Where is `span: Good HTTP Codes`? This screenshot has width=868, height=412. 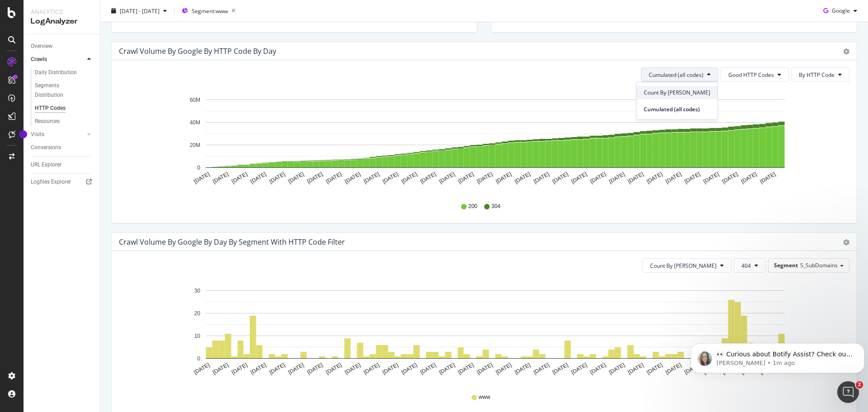
span: Good HTTP Codes is located at coordinates (751, 74).